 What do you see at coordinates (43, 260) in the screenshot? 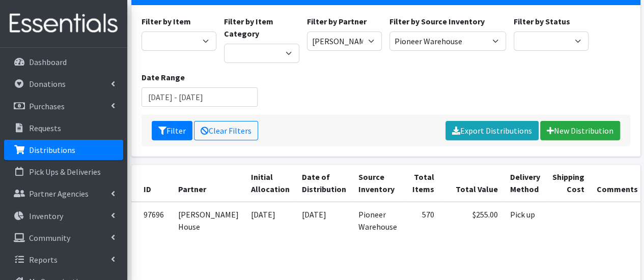
I see `p: Reports` at bounding box center [43, 260].